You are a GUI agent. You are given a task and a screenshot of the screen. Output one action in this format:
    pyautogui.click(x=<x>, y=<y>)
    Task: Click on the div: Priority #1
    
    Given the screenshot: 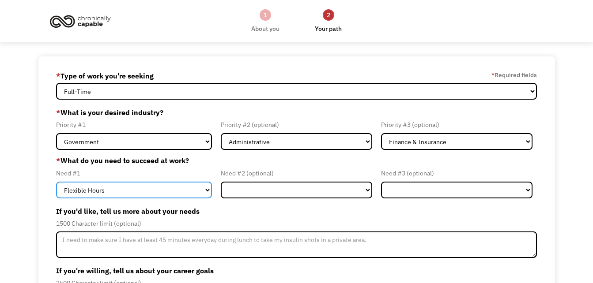 What is the action you would take?
    pyautogui.click(x=134, y=125)
    